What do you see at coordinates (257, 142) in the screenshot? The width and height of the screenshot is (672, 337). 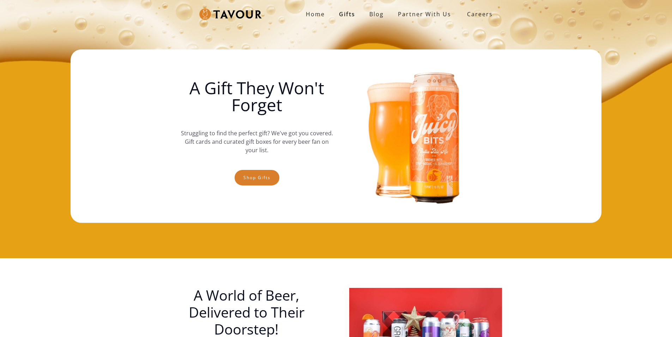 I see `p: Struggling to find the perfect gift? We've got you covered. Gift cards and curated gift boxes for...` at bounding box center [257, 142].